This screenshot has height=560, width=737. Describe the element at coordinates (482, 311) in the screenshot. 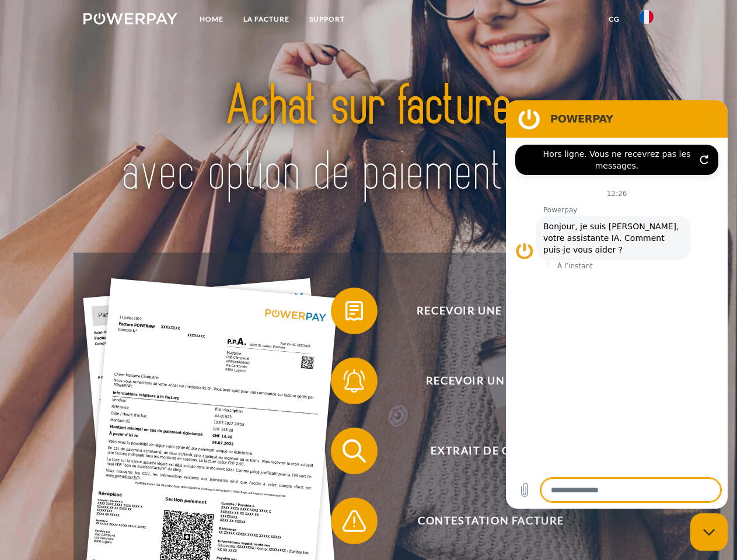

I see `button: Recevoir une facture ?` at that location.